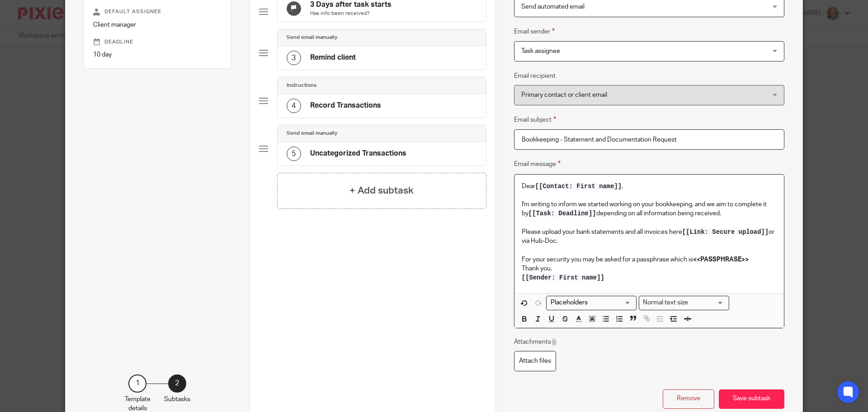  I want to click on p: Deadline, so click(158, 42).